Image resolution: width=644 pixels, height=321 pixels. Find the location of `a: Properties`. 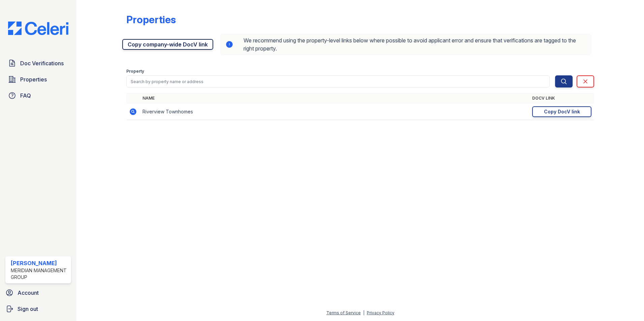

a: Properties is located at coordinates (38, 79).